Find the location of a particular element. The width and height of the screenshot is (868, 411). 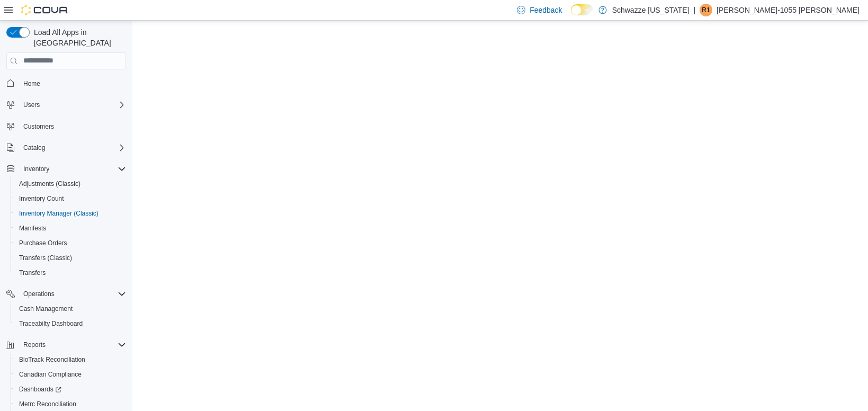

a: Manifests is located at coordinates (33, 228).